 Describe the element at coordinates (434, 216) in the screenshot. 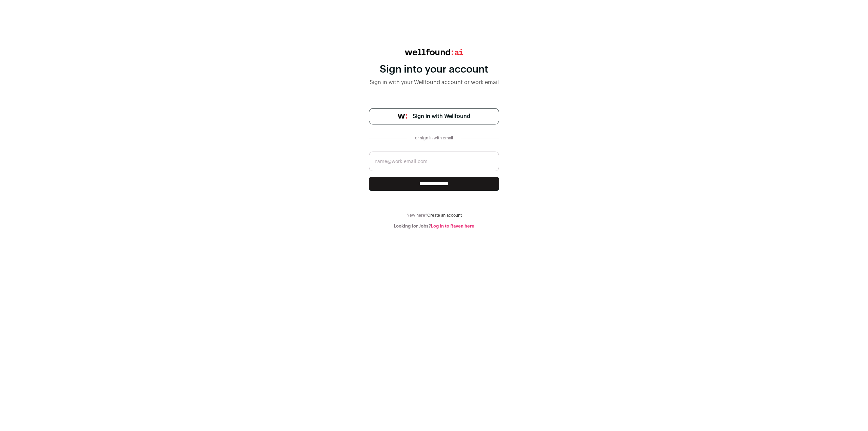

I see `div: New here?` at that location.